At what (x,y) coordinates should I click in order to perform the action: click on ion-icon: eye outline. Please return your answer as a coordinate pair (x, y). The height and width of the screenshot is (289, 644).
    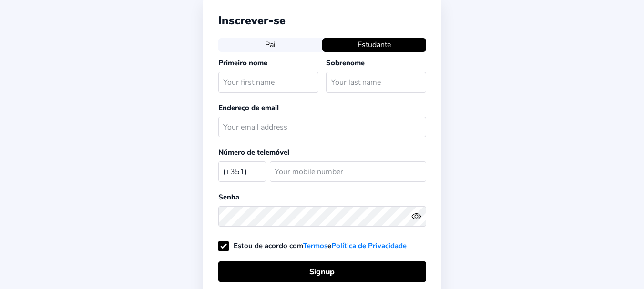
    Looking at the image, I should click on (416, 216).